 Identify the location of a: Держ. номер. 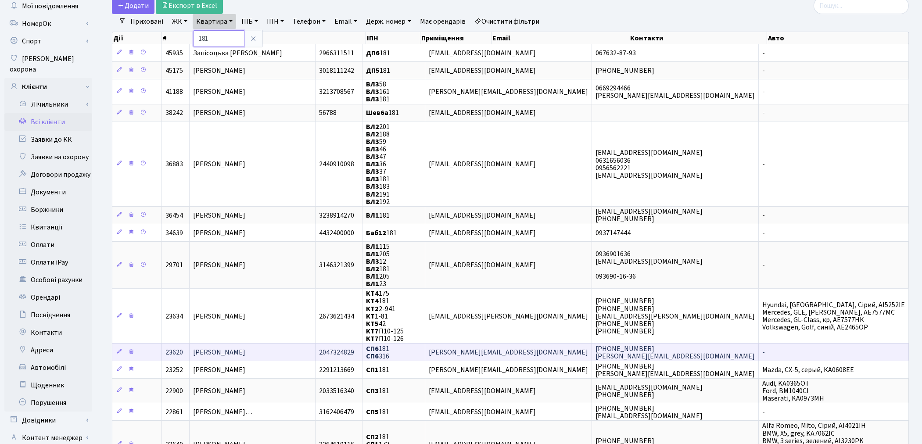
(388, 21).